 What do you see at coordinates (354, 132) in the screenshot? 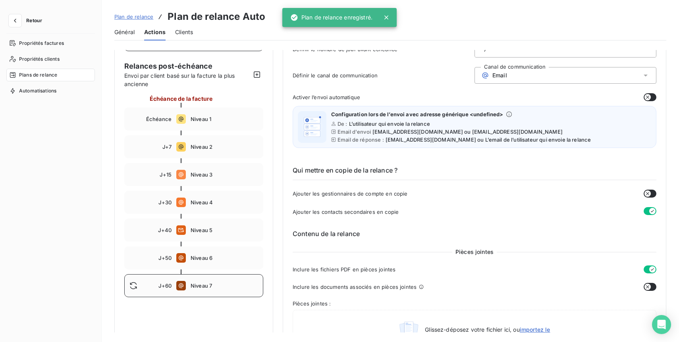
I see `span: Email d'envoi` at bounding box center [354, 132].